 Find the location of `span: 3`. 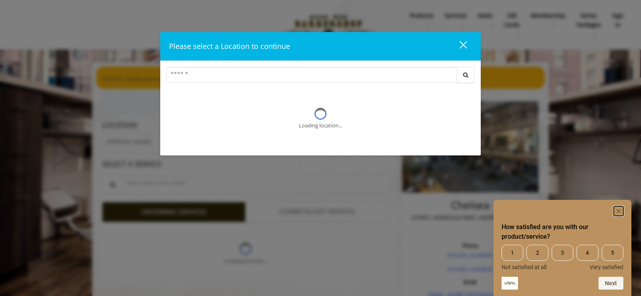

span: 3 is located at coordinates (562, 253).